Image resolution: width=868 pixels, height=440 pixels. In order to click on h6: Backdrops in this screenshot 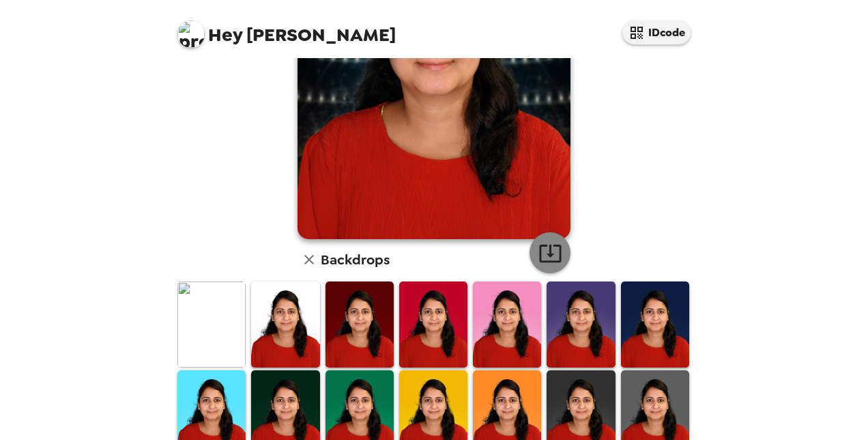, I will do `click(355, 260)`.